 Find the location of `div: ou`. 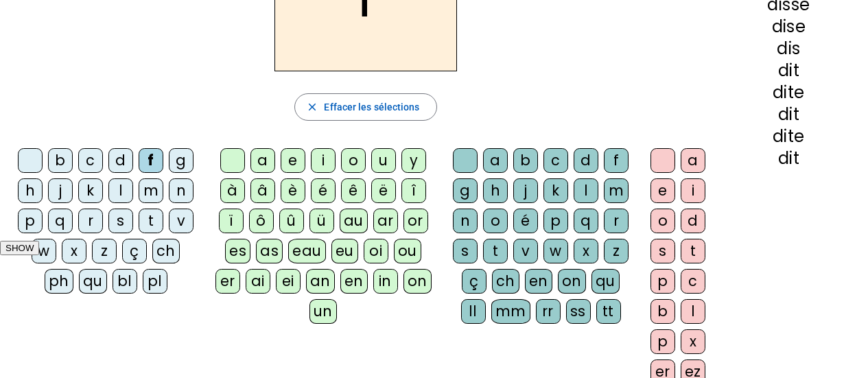

div: ou is located at coordinates (408, 251).